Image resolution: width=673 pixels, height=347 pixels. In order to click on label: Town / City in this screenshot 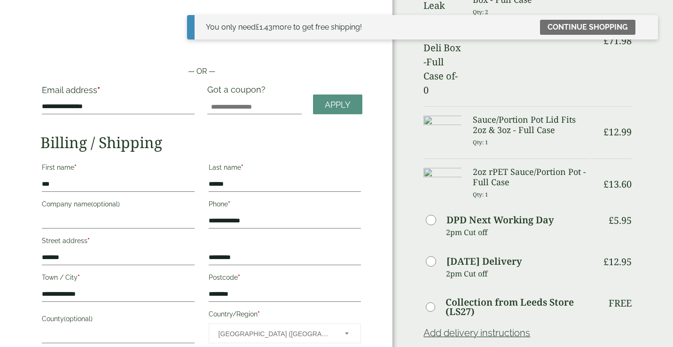, I will do `click(118, 279)`.